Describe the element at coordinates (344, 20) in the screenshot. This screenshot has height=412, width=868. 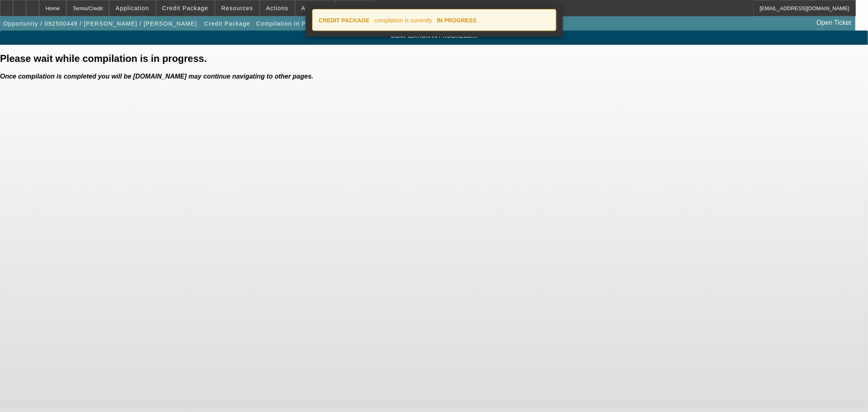
I see `strong: CREDIT PACKAGE` at that location.